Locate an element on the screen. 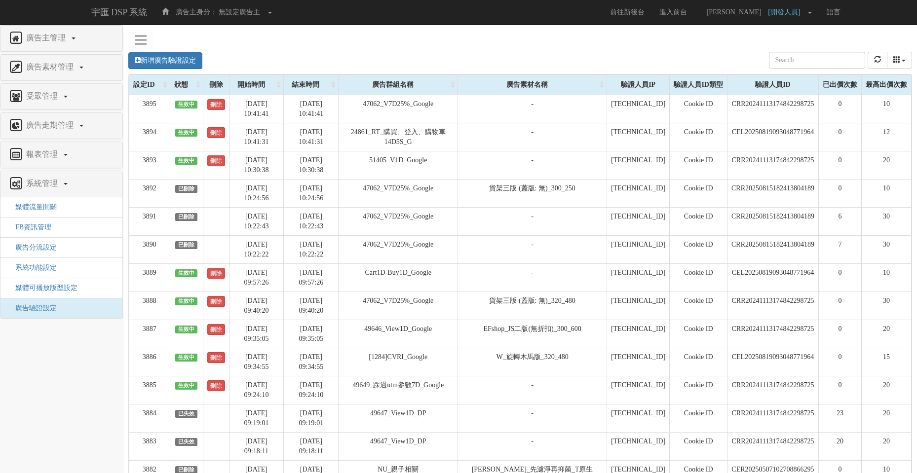 The width and height of the screenshot is (917, 473). input: Search is located at coordinates (816, 60).